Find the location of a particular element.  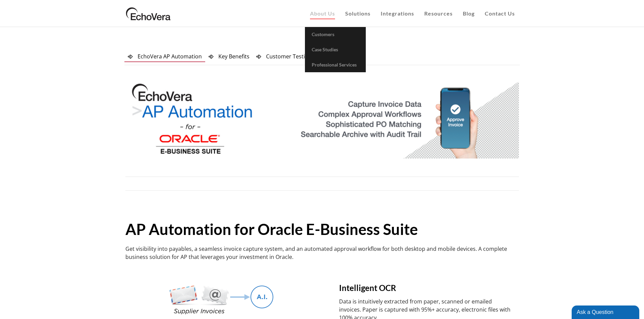

span: Professional Services is located at coordinates (334, 65).